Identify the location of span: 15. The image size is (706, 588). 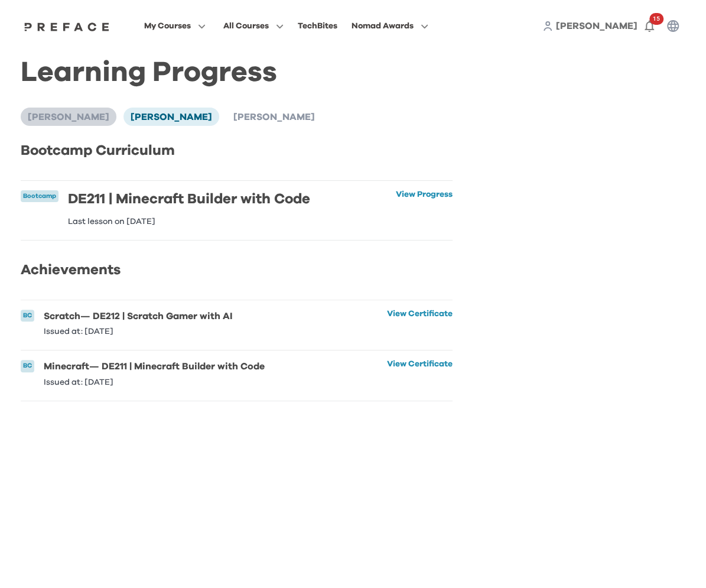
(656, 19).